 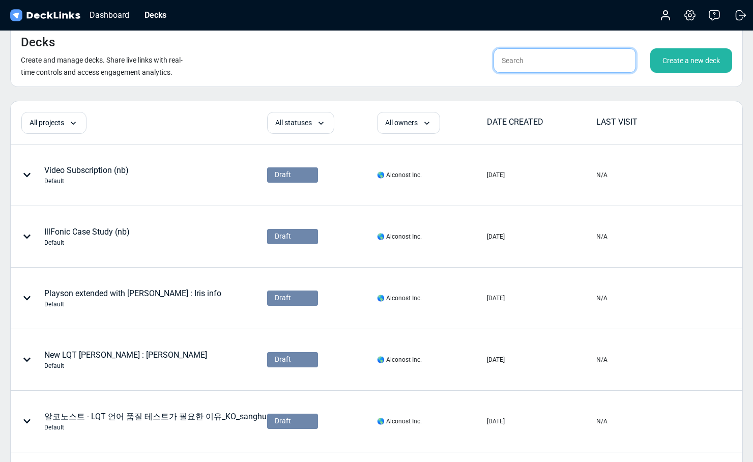 What do you see at coordinates (86, 175) in the screenshot?
I see `div: Video Subscription (nb)` at bounding box center [86, 175].